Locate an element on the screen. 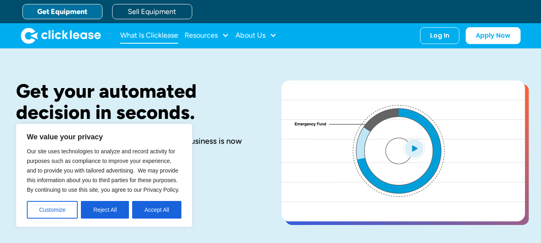 This screenshot has width=541, height=243. p: We value your privacy is located at coordinates (104, 137).